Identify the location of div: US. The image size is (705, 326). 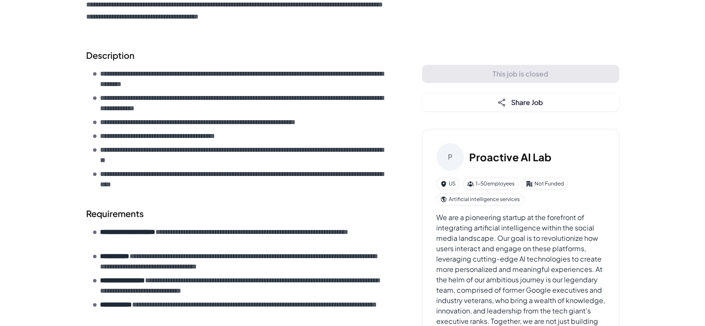
(448, 184).